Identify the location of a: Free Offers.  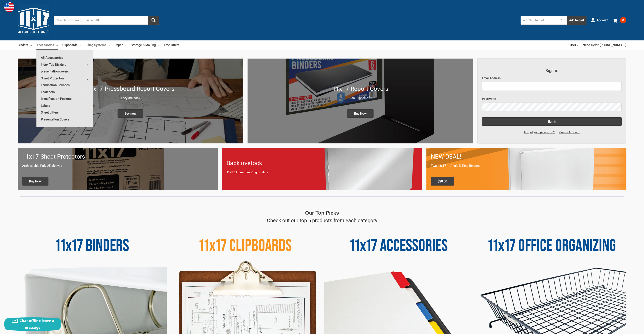
(172, 45).